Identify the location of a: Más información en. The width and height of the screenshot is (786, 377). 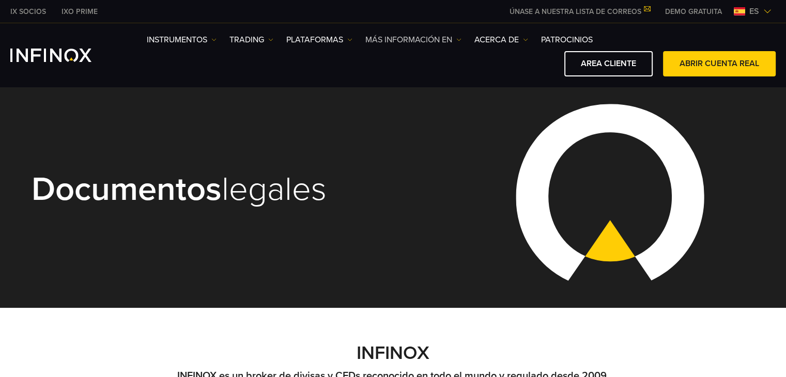
(413, 40).